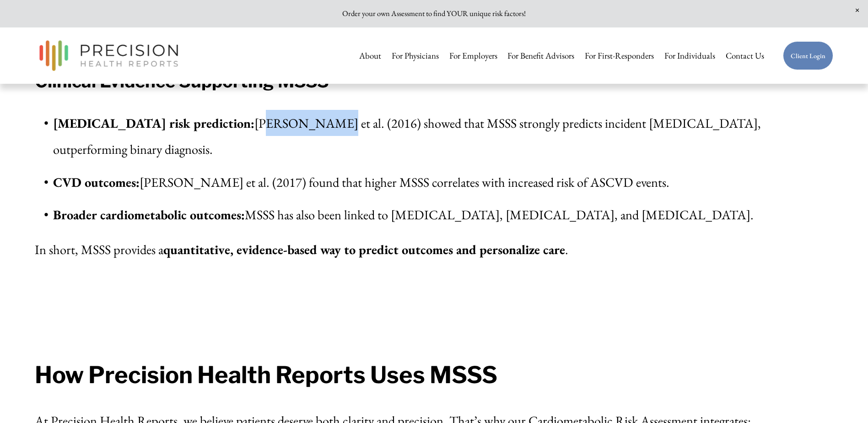 The width and height of the screenshot is (868, 423). What do you see at coordinates (182, 81) in the screenshot?
I see `strong: Clinical Evidence Supporting MSSS` at bounding box center [182, 81].